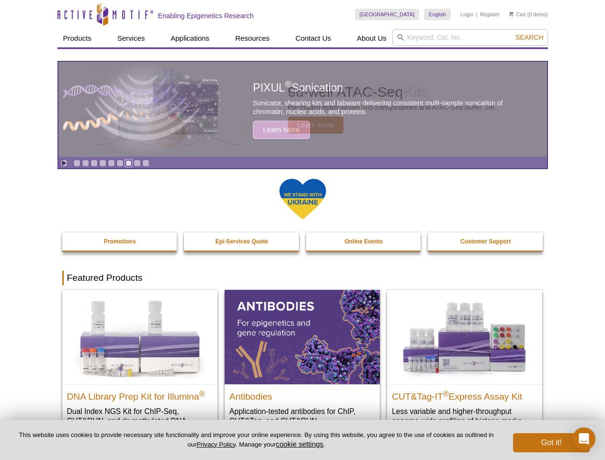 Image resolution: width=605 pixels, height=460 pixels. What do you see at coordinates (465, 337) in the screenshot?
I see `img: CUT&Tag-IT® Express Assay Kit` at bounding box center [465, 337].